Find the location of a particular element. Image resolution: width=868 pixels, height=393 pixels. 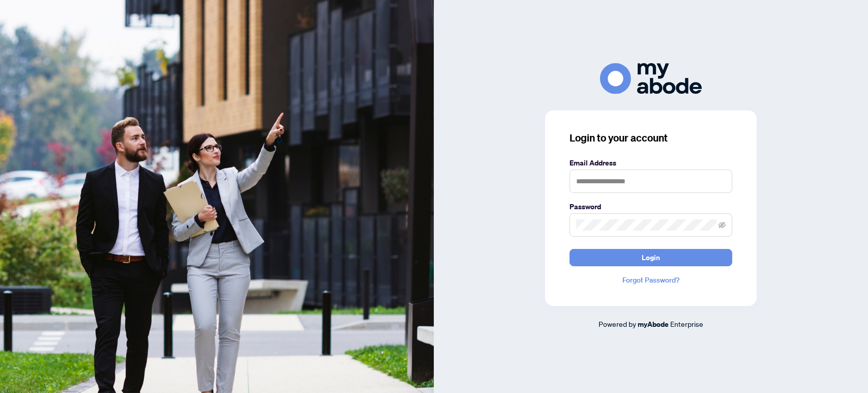

button: Login is located at coordinates (651, 258).